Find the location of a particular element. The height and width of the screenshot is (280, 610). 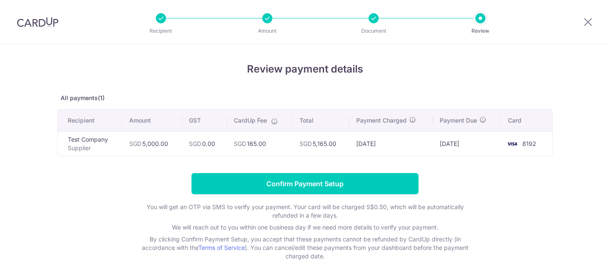

th: Amount is located at coordinates (152, 120).